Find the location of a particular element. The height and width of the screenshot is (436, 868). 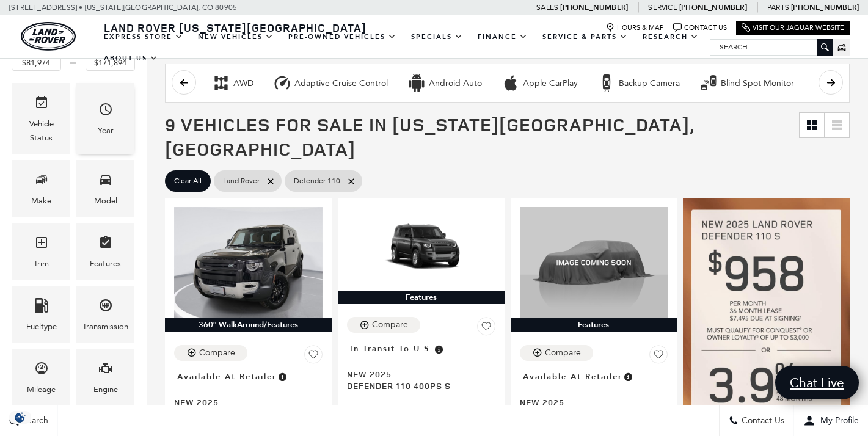

img: Opt-Out Icon is located at coordinates (20, 417).